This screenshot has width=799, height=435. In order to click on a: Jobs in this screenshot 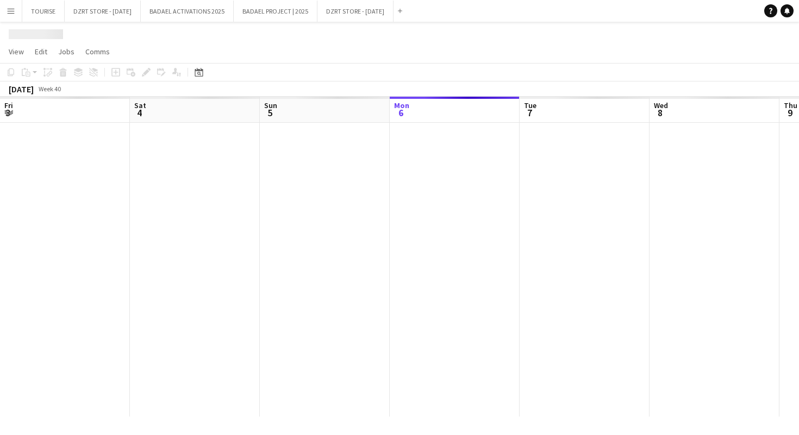, I will do `click(66, 52)`.